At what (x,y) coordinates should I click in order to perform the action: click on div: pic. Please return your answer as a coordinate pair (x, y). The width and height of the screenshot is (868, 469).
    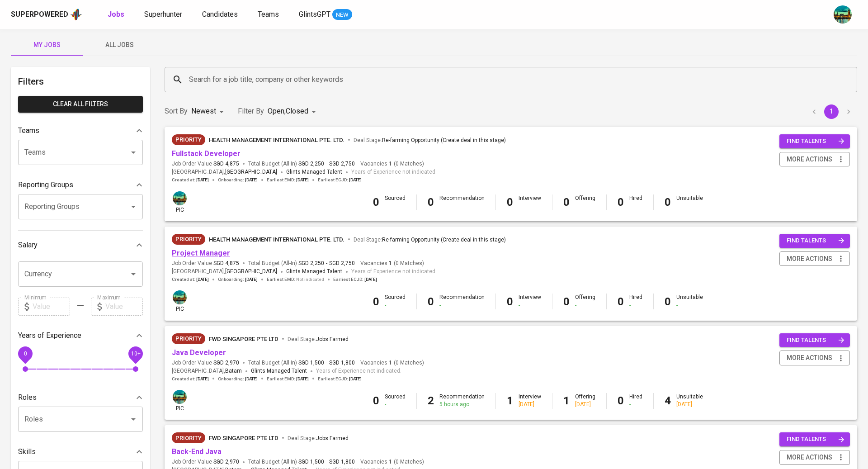
    Looking at the image, I should click on (180, 301).